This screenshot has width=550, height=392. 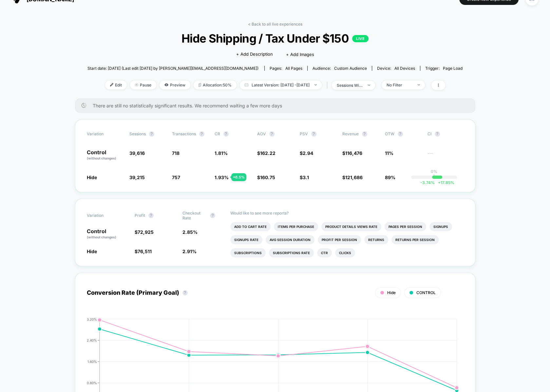 What do you see at coordinates (137, 177) in the screenshot?
I see `span: 39,215` at bounding box center [137, 177].